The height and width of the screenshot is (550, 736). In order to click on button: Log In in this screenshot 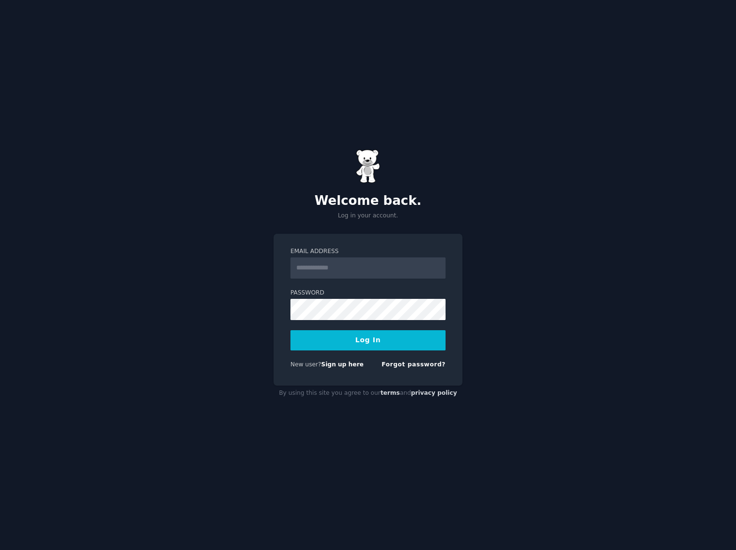, I will do `click(368, 340)`.